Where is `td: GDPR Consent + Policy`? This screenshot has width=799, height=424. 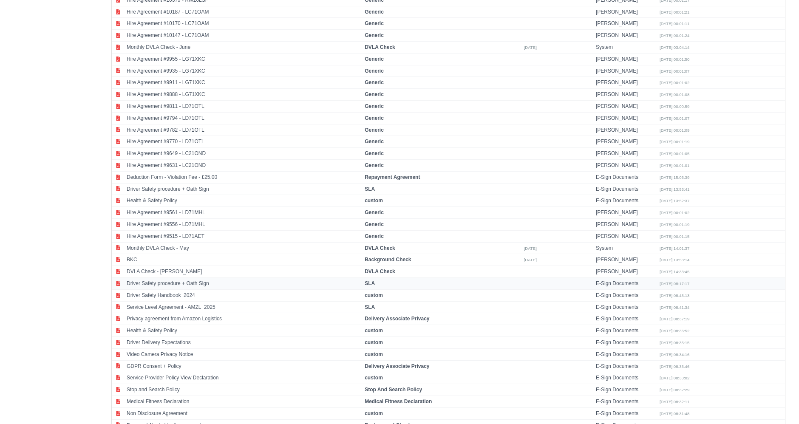
td: GDPR Consent + Policy is located at coordinates (244, 366).